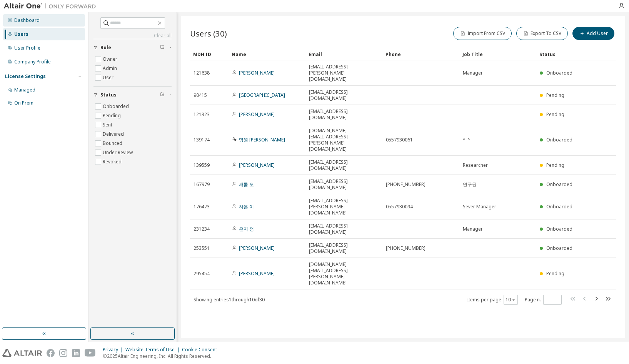 Image resolution: width=629 pixels, height=364 pixels. Describe the element at coordinates (90, 353) in the screenshot. I see `img: youtube.svg` at that location.